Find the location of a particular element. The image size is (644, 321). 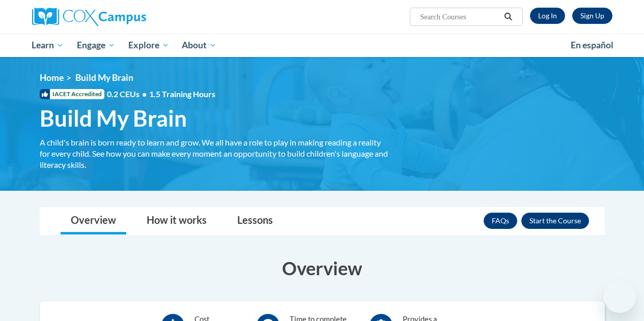

a: About is located at coordinates (199, 45).